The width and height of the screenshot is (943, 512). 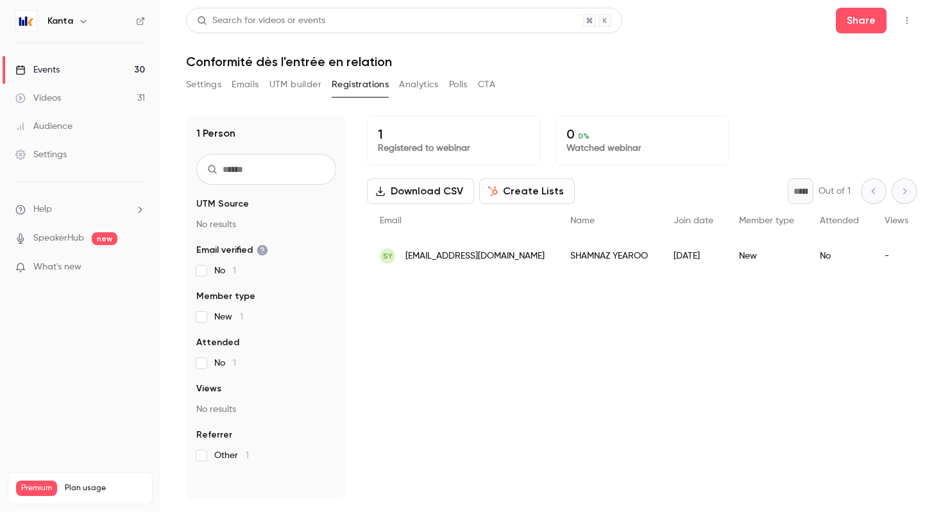 What do you see at coordinates (693, 221) in the screenshot?
I see `span: Join date` at bounding box center [693, 221].